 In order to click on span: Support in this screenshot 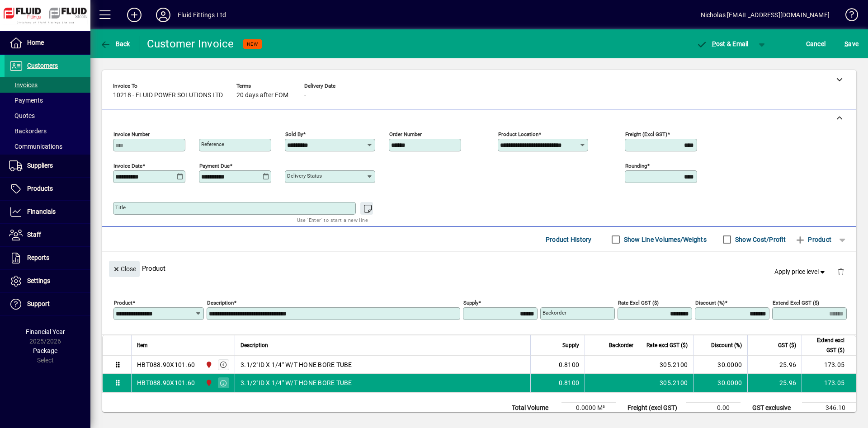, I will do `click(39, 304)`.